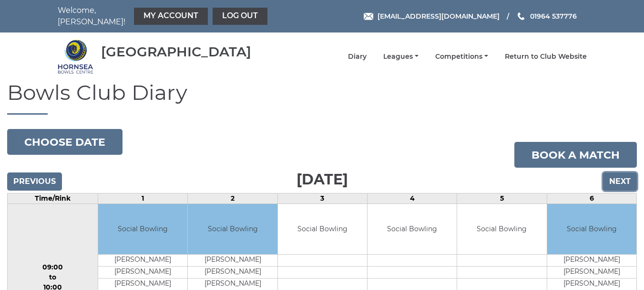  What do you see at coordinates (547, 16) in the screenshot?
I see `a: Phone us 01964 537776` at bounding box center [547, 16].